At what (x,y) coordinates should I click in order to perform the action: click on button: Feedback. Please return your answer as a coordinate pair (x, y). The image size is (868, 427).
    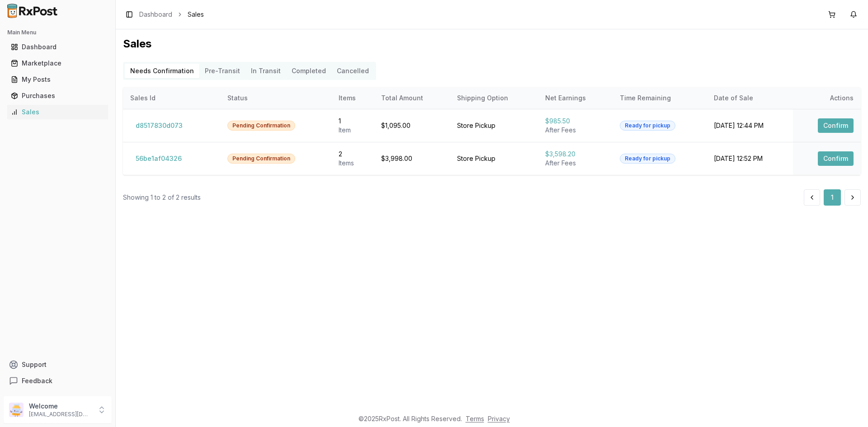
    Looking at the image, I should click on (57, 381).